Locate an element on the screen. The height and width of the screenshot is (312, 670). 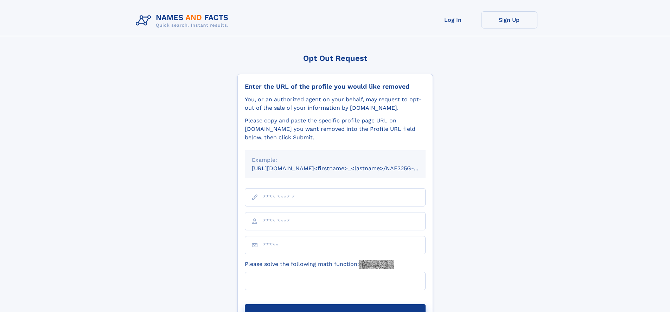
label: Please solve the following math function: is located at coordinates (319, 264).